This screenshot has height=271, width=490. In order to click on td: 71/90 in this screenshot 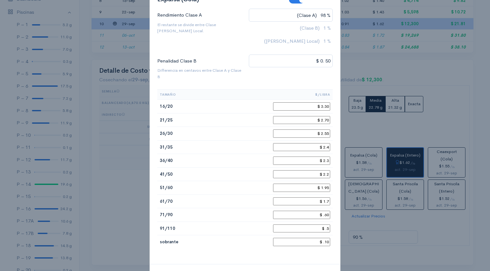, I will do `click(181, 215)`.